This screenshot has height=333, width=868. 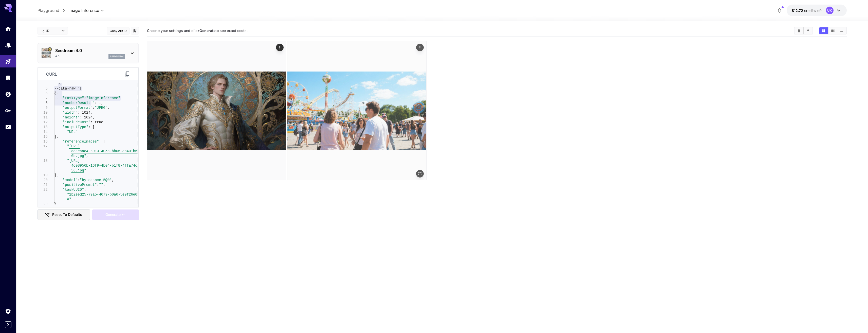 What do you see at coordinates (84, 11) in the screenshot?
I see `span: Image Inference` at bounding box center [84, 11].